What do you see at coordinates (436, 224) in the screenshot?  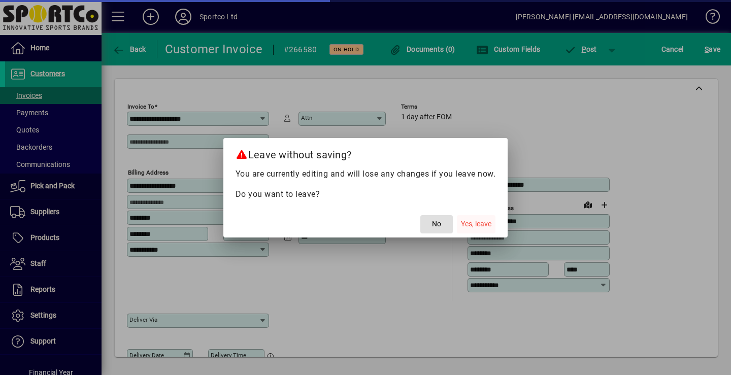 I see `button: No` at bounding box center [436, 224].